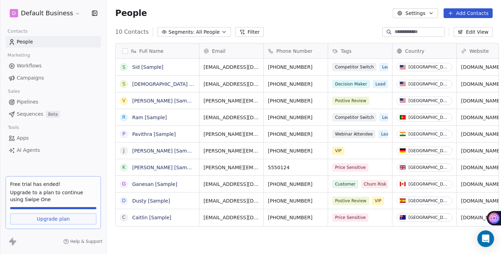 The width and height of the screenshot is (501, 254). Describe the element at coordinates (53, 196) in the screenshot. I see `span: Upgrade to a plan to continue using Swipe One` at that location.